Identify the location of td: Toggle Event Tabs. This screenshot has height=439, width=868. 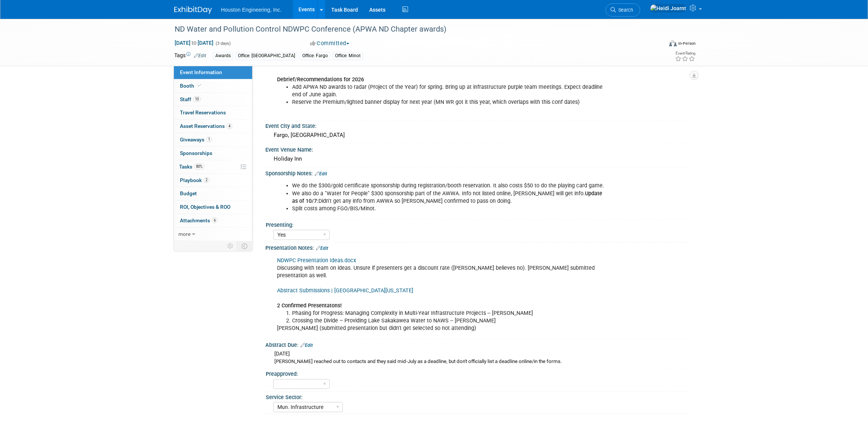
(244, 246).